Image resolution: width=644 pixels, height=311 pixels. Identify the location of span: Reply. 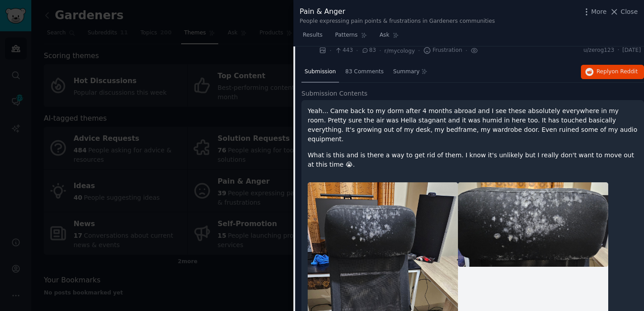
(617, 72).